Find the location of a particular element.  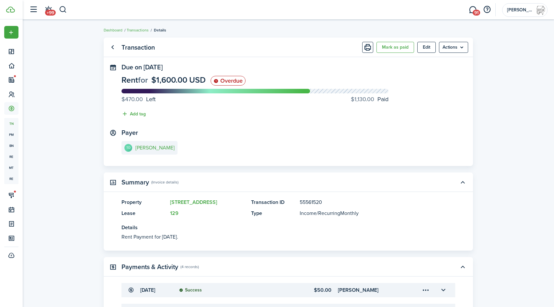

progress-caption-label: Left is located at coordinates (138, 99).